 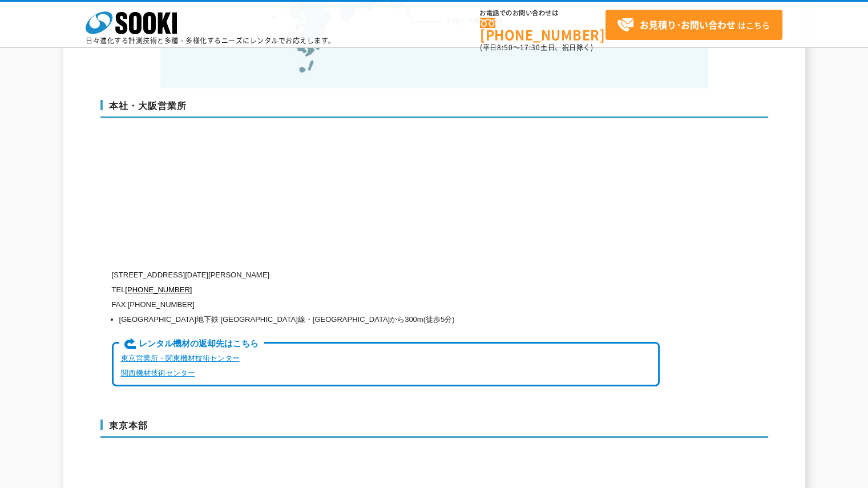 I want to click on span: お電話でのお問い合わせは, so click(x=542, y=13).